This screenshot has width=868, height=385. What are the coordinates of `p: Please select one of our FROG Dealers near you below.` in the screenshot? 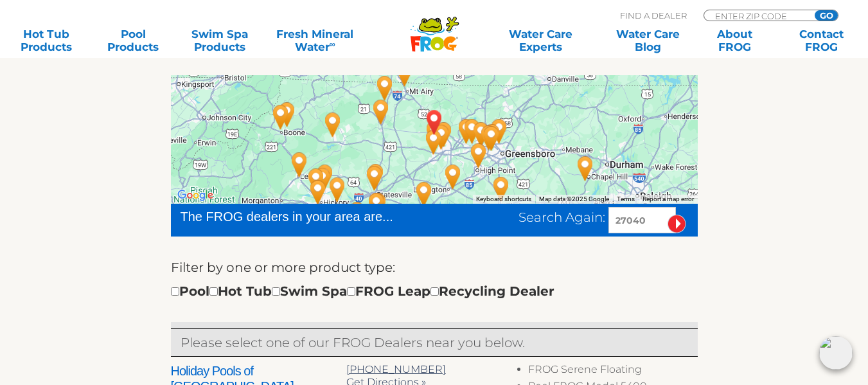 It's located at (434, 342).